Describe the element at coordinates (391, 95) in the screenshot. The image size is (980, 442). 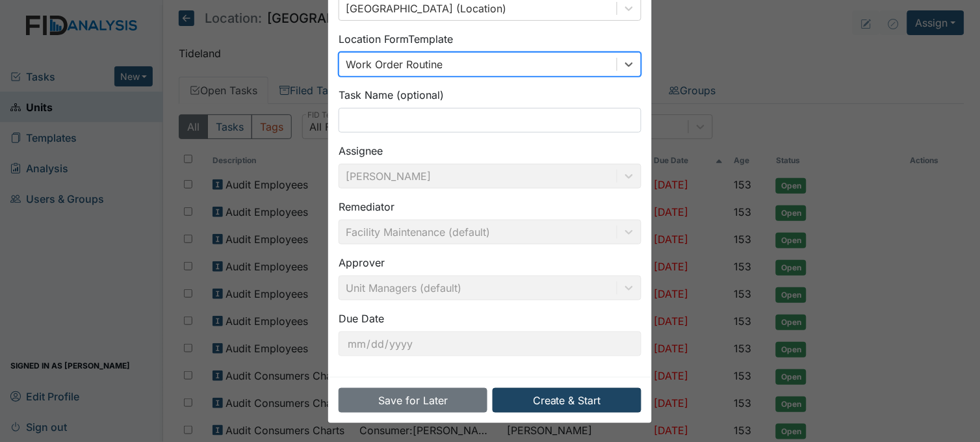
I see `label: Task Name (optional)` at that location.